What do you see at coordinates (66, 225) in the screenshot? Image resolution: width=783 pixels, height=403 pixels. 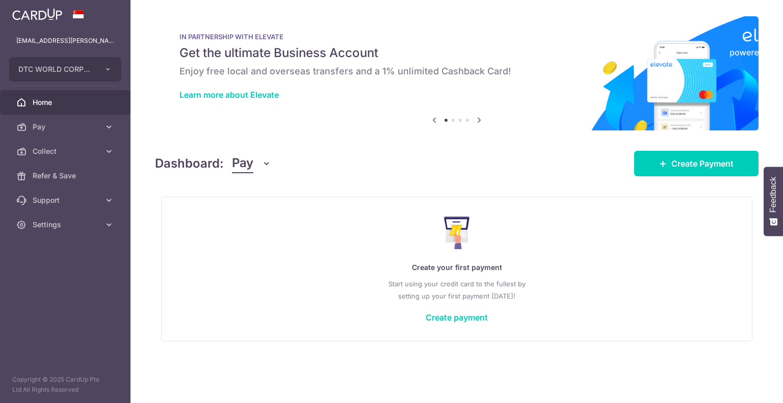 I see `span: Settings` at bounding box center [66, 225].